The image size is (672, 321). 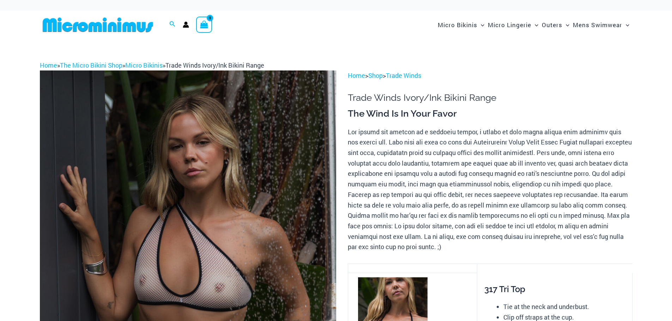 What do you see at coordinates (556, 25) in the screenshot?
I see `a: OutersMenu ToggleMenu Toggle` at bounding box center [556, 25].